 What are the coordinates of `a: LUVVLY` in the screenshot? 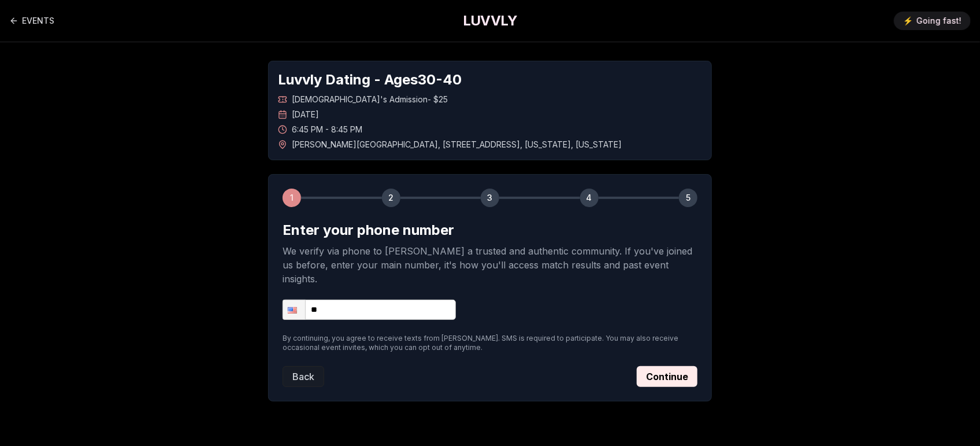 It's located at (490, 21).